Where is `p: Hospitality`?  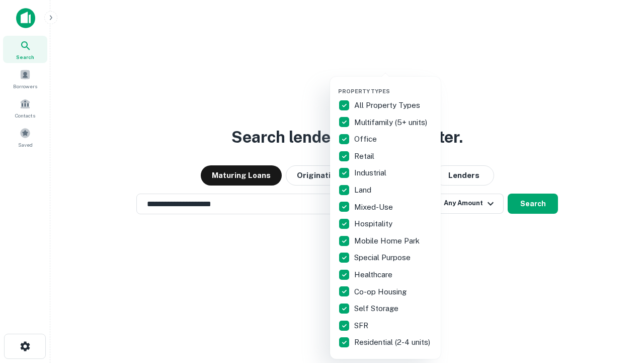
p: Hospitality is located at coordinates (375, 224).